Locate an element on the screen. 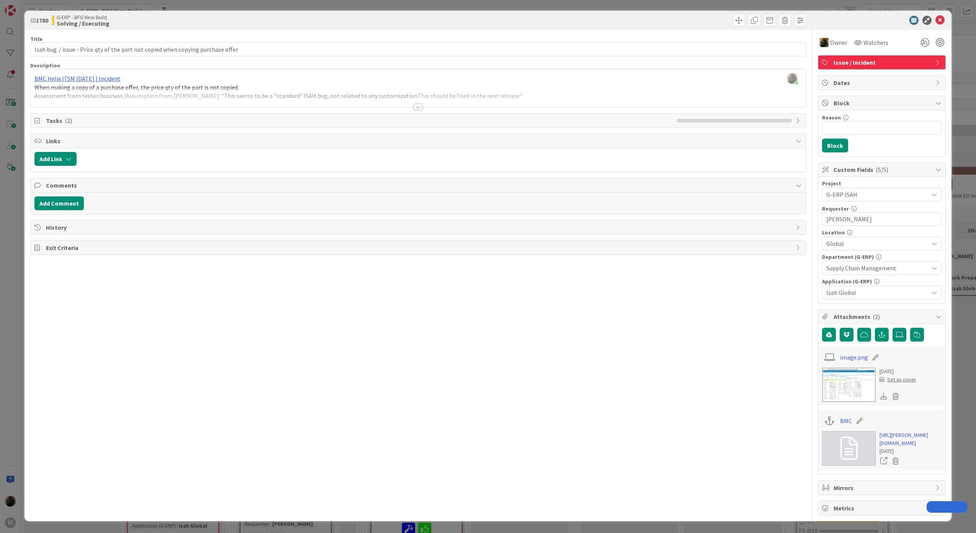 The image size is (976, 533). span: Block is located at coordinates (883, 103).